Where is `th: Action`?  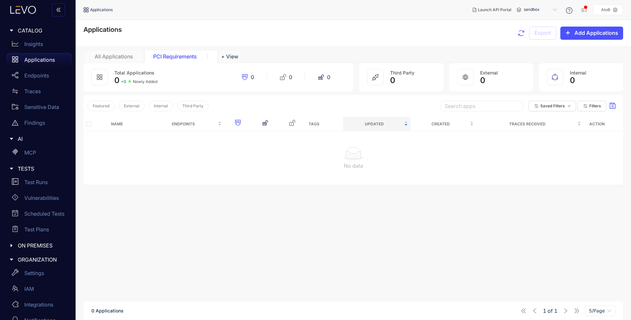
th: Action is located at coordinates (597, 124).